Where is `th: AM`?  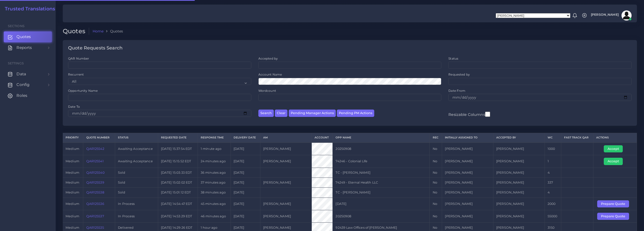 th: AM is located at coordinates (286, 138).